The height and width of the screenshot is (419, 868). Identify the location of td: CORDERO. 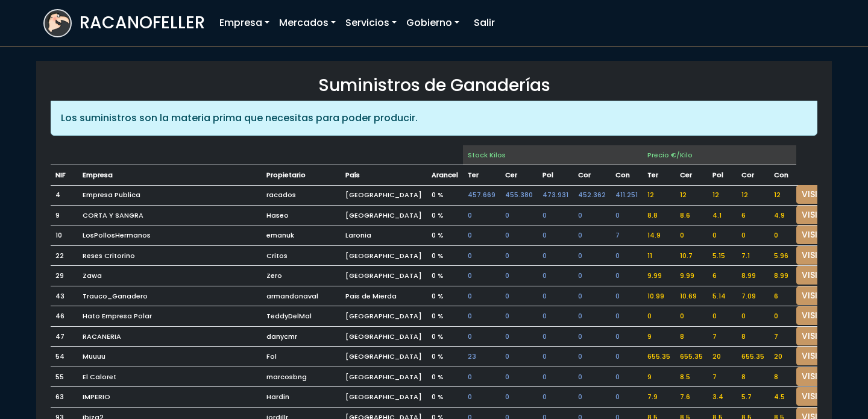
(592, 175).